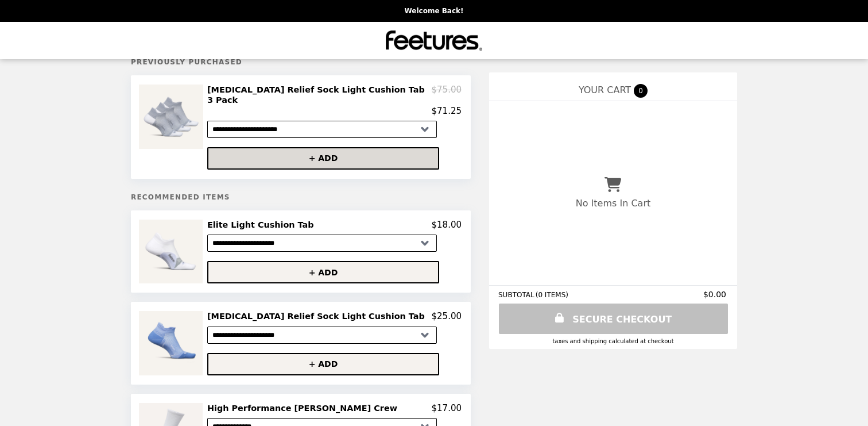  I want to click on span: $0.00, so click(715, 294).